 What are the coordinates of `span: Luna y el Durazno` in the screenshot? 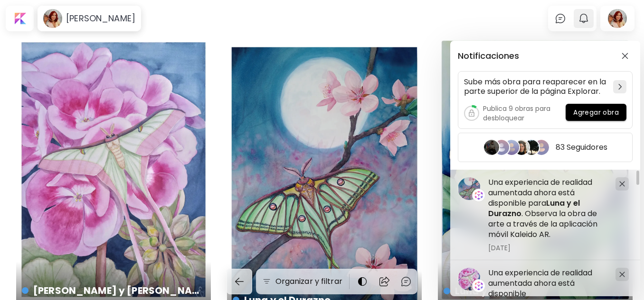 It's located at (534, 208).